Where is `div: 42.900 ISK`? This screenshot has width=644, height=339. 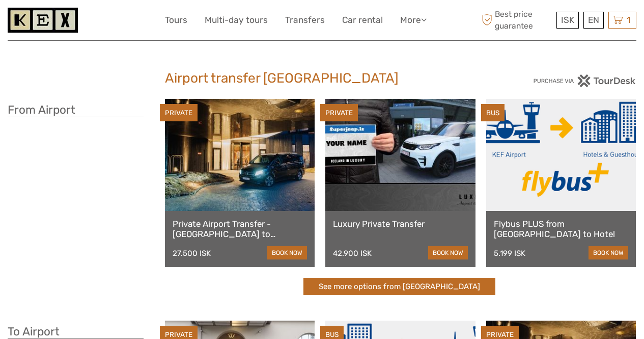 div: 42.900 ISK is located at coordinates (352, 253).